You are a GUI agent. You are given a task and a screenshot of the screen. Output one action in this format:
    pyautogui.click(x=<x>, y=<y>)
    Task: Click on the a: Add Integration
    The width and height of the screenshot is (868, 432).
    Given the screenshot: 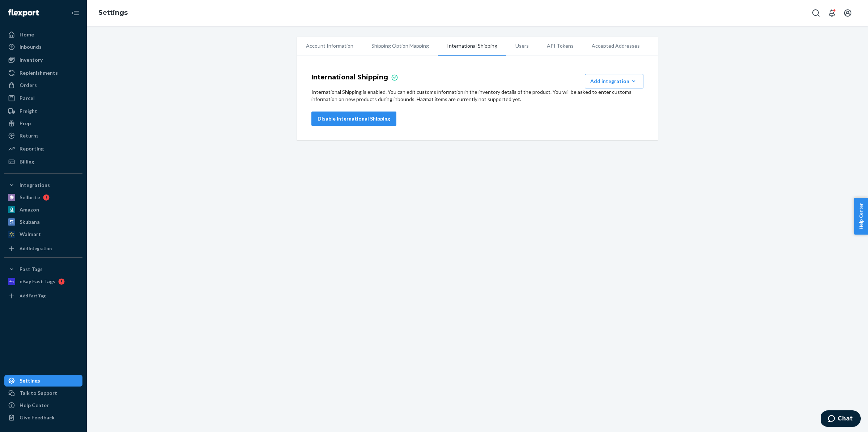 What is the action you would take?
    pyautogui.click(x=44, y=249)
    